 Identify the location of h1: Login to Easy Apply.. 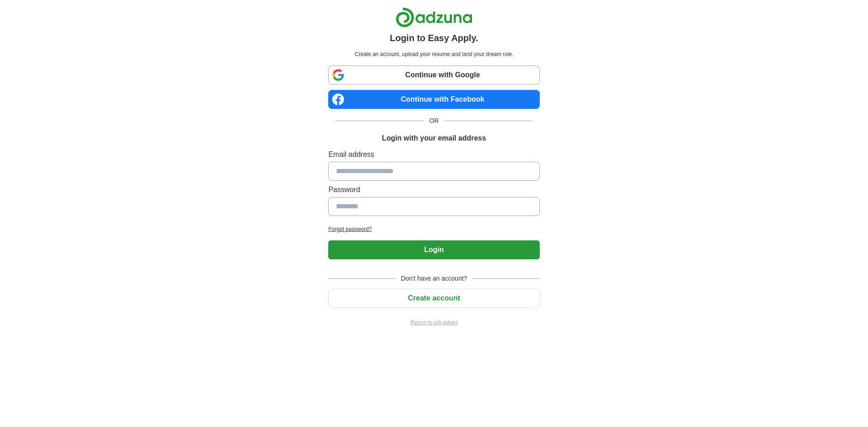
(434, 38).